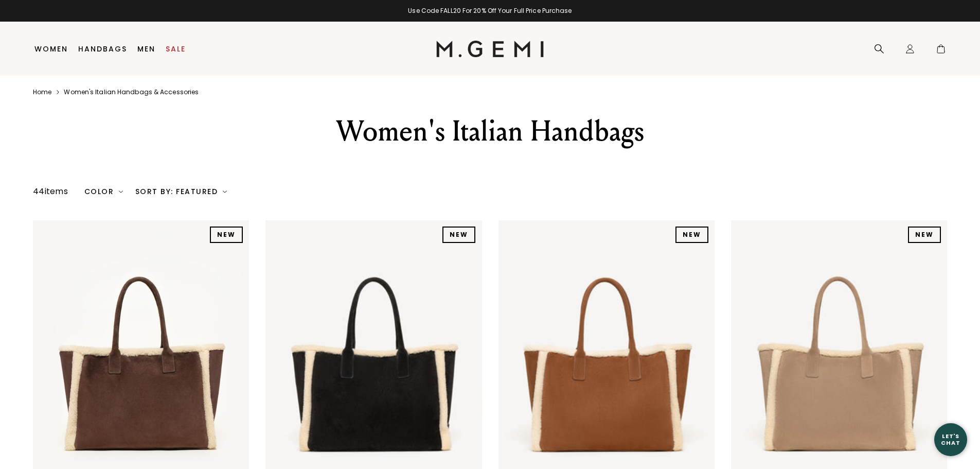  What do you see at coordinates (146, 49) in the screenshot?
I see `a: Men` at bounding box center [146, 49].